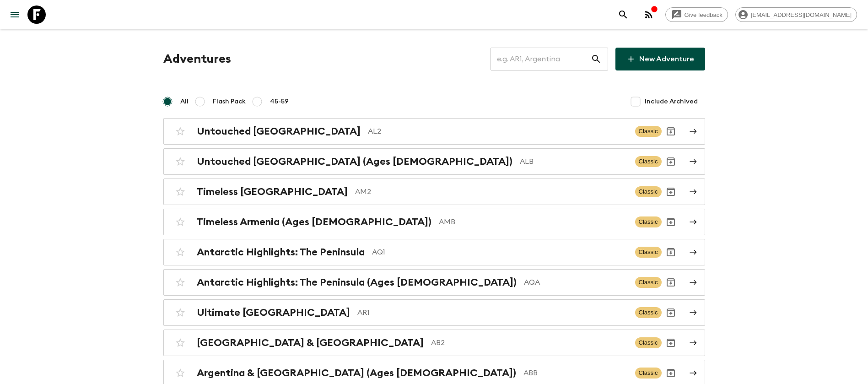 This screenshot has width=868, height=384. Describe the element at coordinates (185, 101) in the screenshot. I see `span: All` at that location.